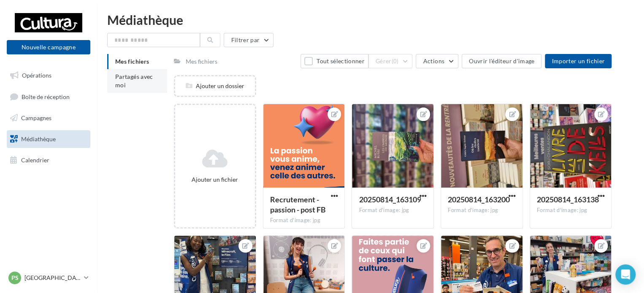  What do you see at coordinates (248, 40) in the screenshot?
I see `button: Filtrer par` at bounding box center [248, 40].